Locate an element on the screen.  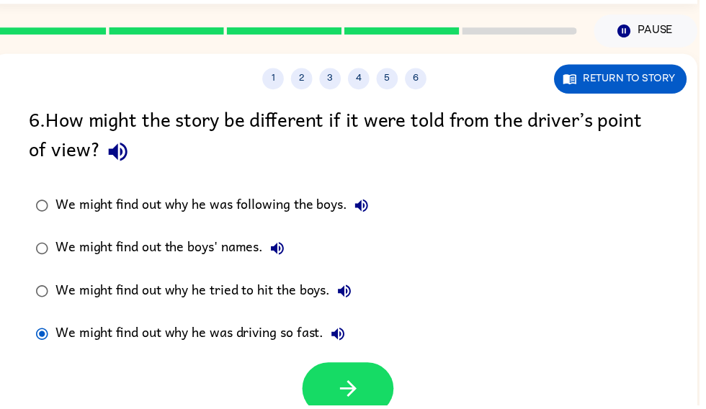
button: We might find out the boys' names. is located at coordinates (280, 251).